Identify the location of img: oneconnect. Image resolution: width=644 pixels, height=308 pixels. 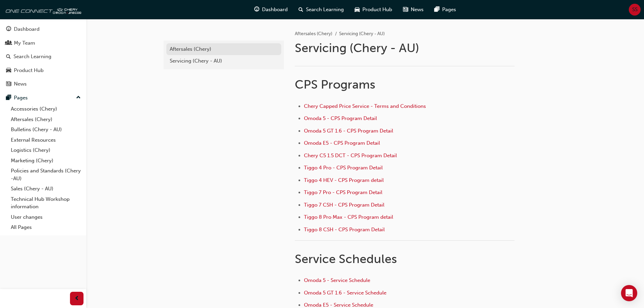
(43, 9).